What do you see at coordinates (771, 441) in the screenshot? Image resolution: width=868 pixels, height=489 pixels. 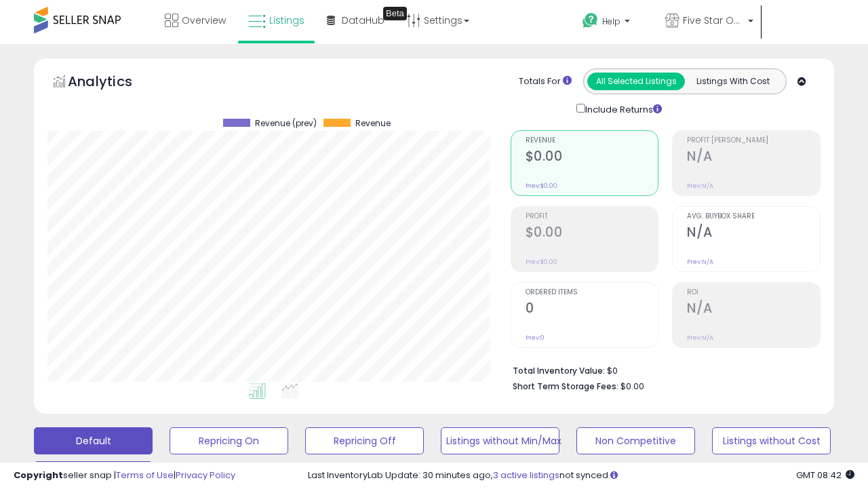 I see `button: Listings without Cost` at bounding box center [771, 441].